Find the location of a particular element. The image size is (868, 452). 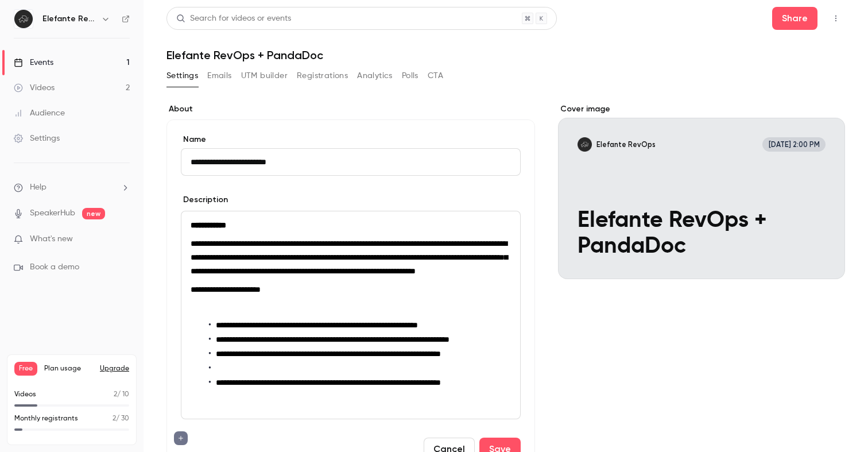

div: Videos is located at coordinates (34, 88).